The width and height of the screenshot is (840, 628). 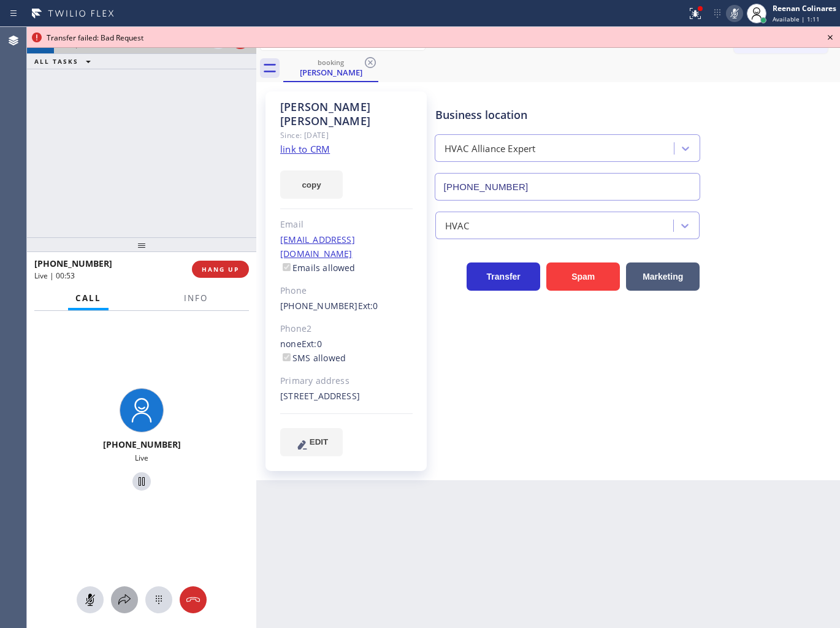 I want to click on div: booking, so click(x=330, y=62).